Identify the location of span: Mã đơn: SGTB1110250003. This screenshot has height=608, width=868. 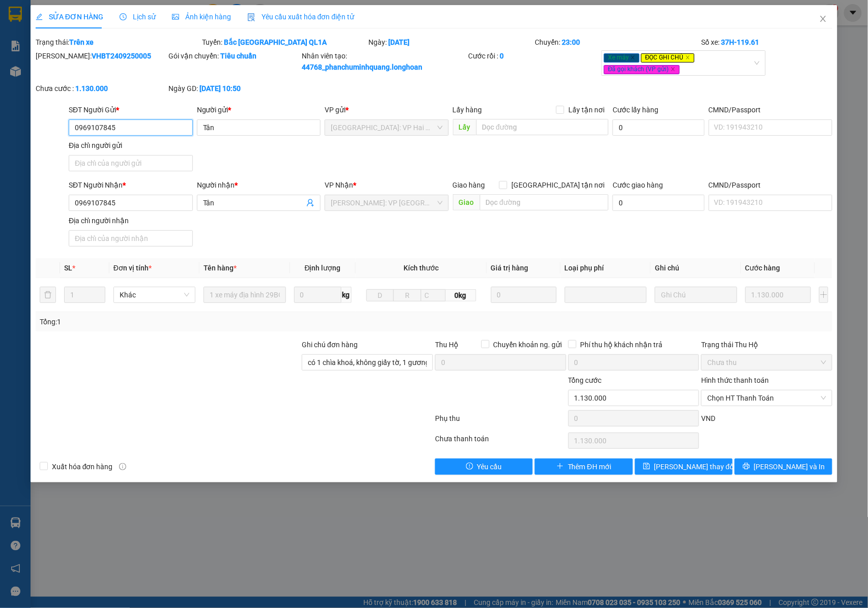
(80, 68).